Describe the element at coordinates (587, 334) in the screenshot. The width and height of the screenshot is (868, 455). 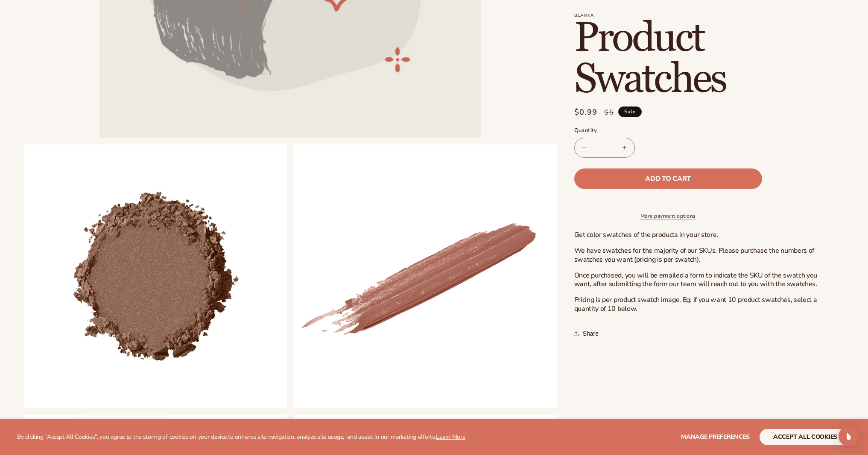
I see `button: Share` at that location.